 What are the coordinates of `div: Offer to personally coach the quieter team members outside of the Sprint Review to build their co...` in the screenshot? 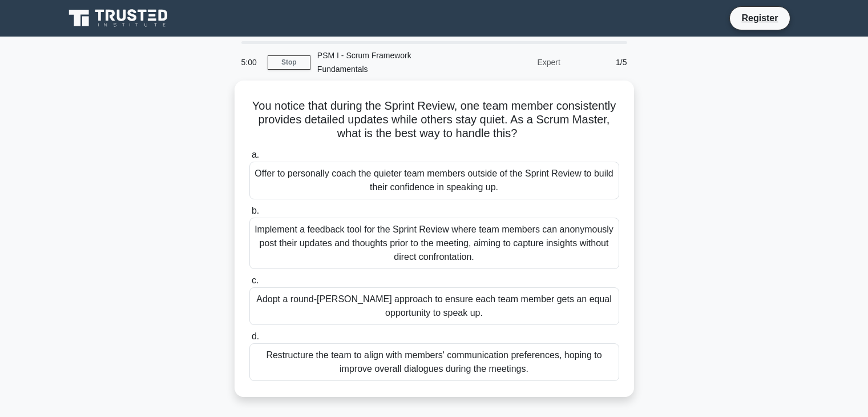 It's located at (435, 181).